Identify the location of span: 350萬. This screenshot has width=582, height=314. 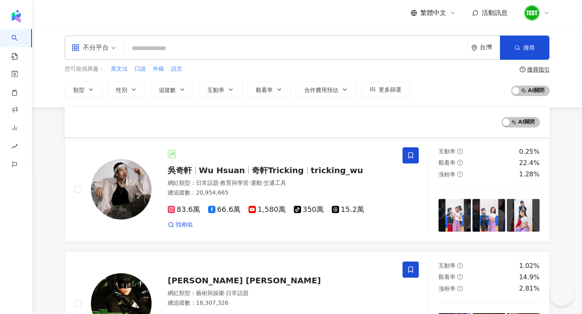
(309, 210).